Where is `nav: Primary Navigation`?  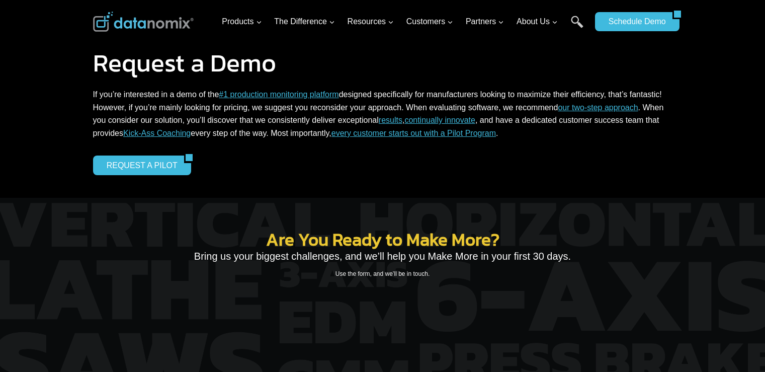
nav: Primary Navigation is located at coordinates (404, 22).